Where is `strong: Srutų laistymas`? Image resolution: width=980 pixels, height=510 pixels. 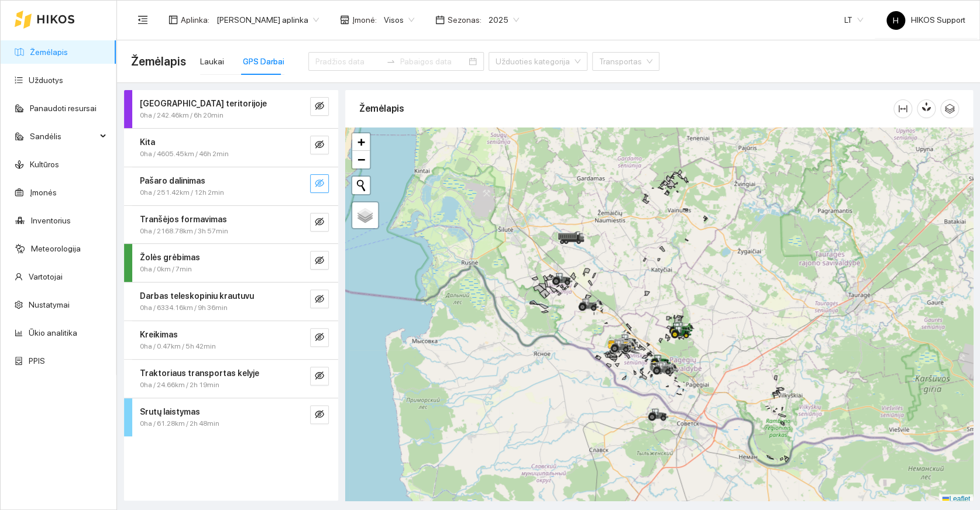
strong: Srutų laistymas is located at coordinates (169, 412).